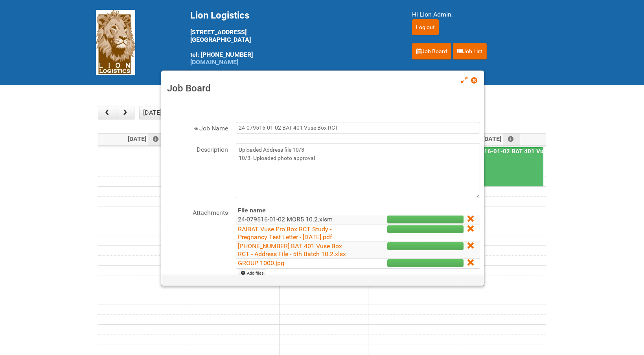  What do you see at coordinates (296, 210) in the screenshot?
I see `th: File name` at bounding box center [296, 210].